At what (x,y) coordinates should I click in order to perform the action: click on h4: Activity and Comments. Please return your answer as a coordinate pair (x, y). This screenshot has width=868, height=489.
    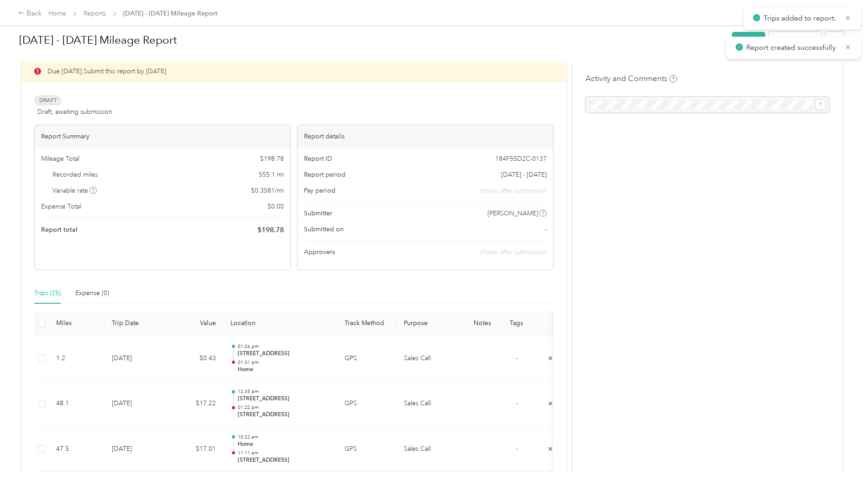
    Looking at the image, I should click on (631, 78).